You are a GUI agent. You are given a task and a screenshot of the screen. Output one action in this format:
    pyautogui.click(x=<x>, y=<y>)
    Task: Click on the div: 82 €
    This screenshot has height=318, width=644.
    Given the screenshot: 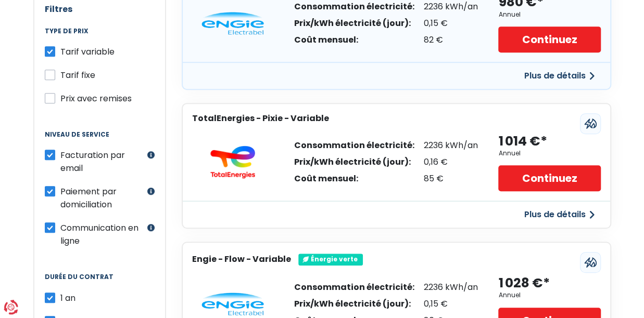 What is the action you would take?
    pyautogui.click(x=451, y=40)
    